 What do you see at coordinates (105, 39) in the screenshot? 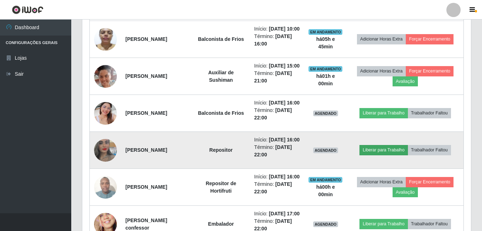
I see `img: 1707253848276.jpeg` at bounding box center [105, 39].